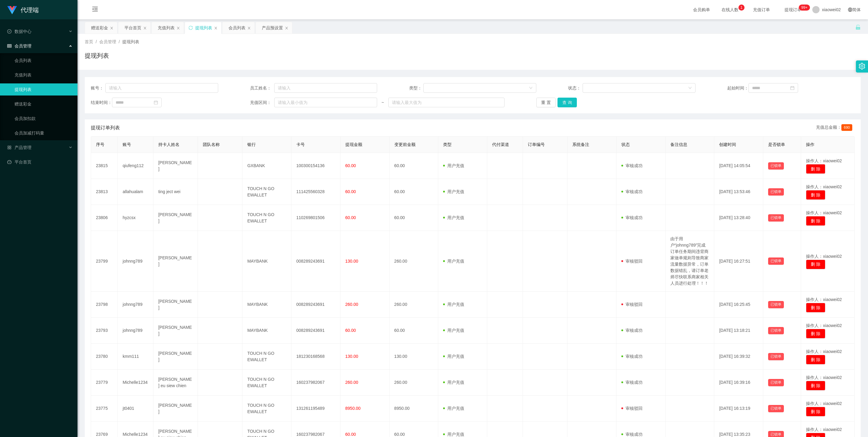 The image size is (868, 437). I want to click on div: 赠送彩金, so click(99, 28).